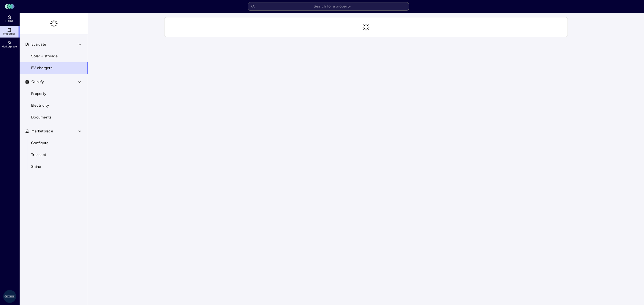 Image resolution: width=644 pixels, height=305 pixels. What do you see at coordinates (328, 6) in the screenshot?
I see `input: Search for a property` at bounding box center [328, 6].